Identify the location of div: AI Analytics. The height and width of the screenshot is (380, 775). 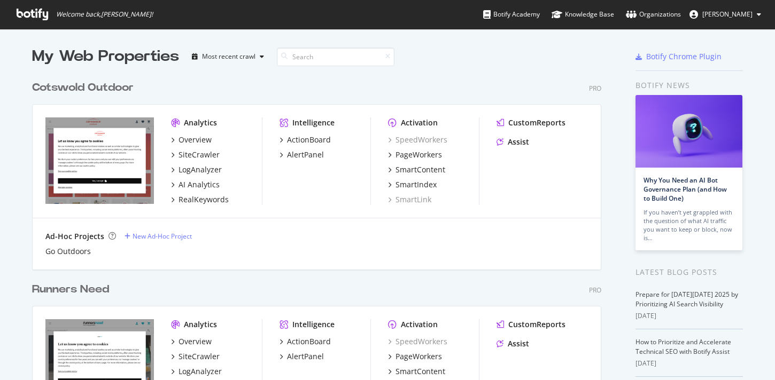
(199, 185).